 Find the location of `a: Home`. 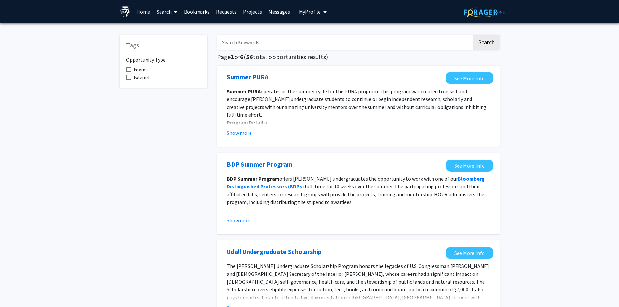

a: Home is located at coordinates (143, 12).